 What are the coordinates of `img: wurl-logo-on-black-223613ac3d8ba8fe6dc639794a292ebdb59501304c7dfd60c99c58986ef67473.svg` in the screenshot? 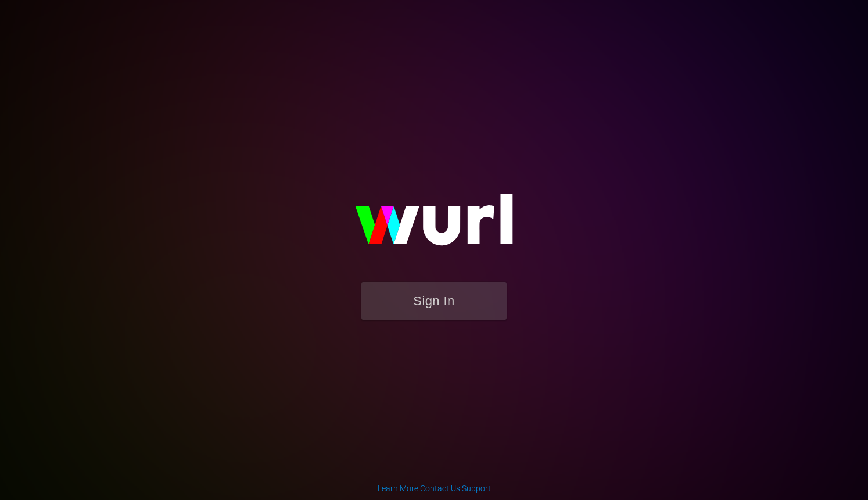 It's located at (434, 225).